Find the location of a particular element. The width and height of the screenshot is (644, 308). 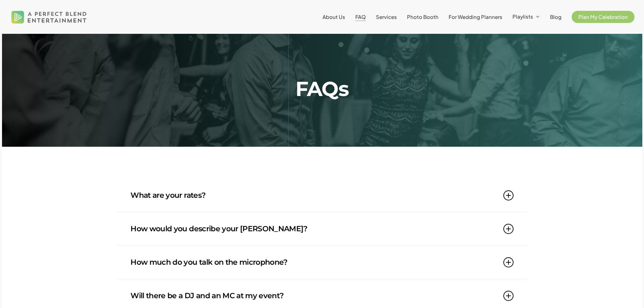

span: Plan My Celebration is located at coordinates (603, 16).